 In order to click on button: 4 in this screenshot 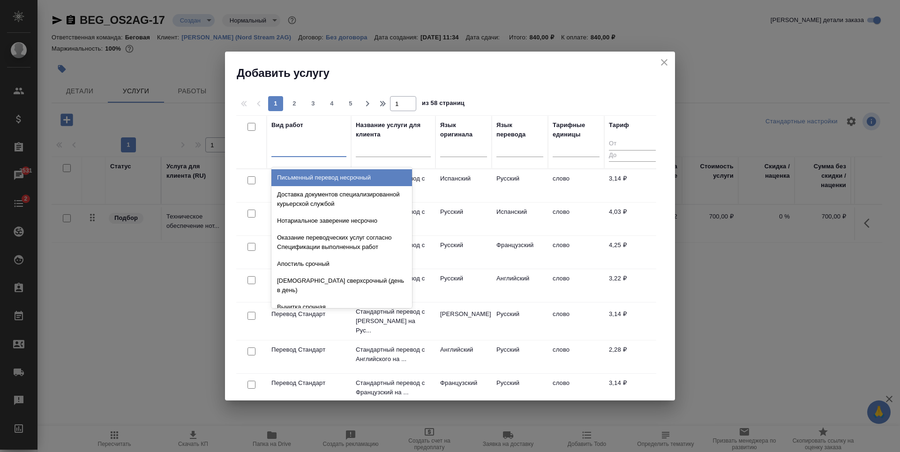, I will do `click(332, 104)`.